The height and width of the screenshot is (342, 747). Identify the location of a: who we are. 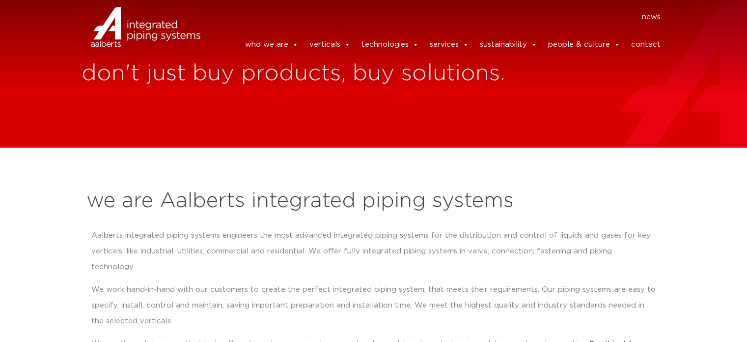
(272, 45).